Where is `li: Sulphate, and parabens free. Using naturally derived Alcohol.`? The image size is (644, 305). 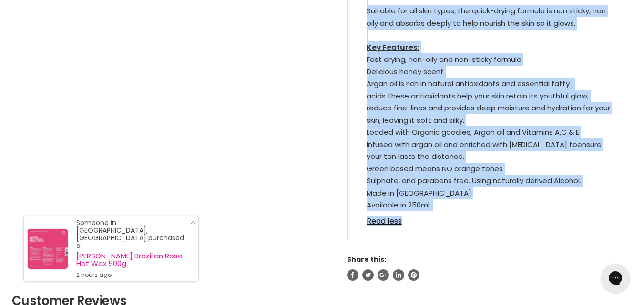 li: Sulphate, and parabens free. Using naturally derived Alcohol. is located at coordinates (489, 181).